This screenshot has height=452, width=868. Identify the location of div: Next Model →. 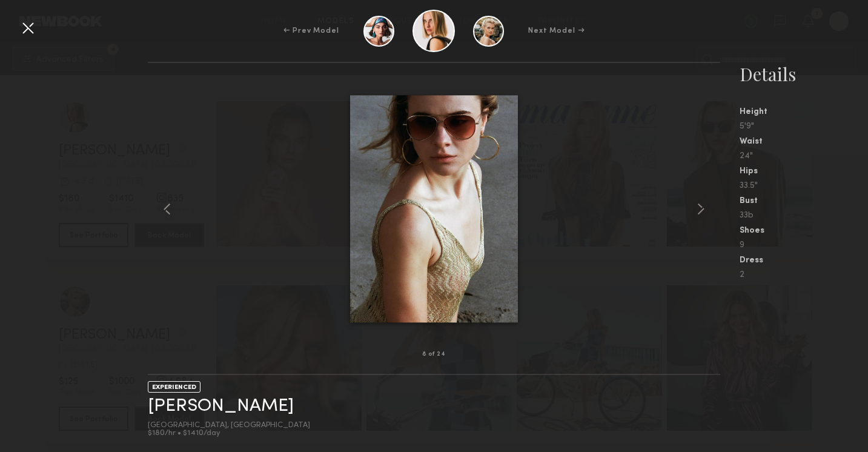
(556, 31).